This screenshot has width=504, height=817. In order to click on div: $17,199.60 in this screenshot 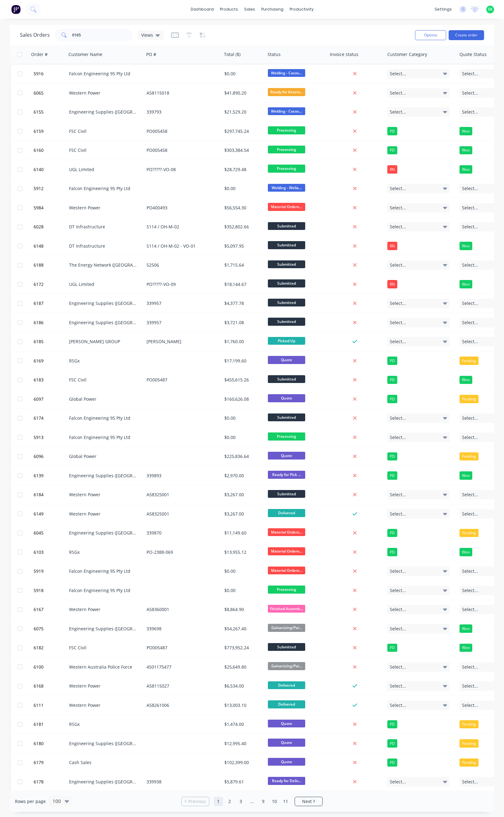, I will do `click(242, 361)`.